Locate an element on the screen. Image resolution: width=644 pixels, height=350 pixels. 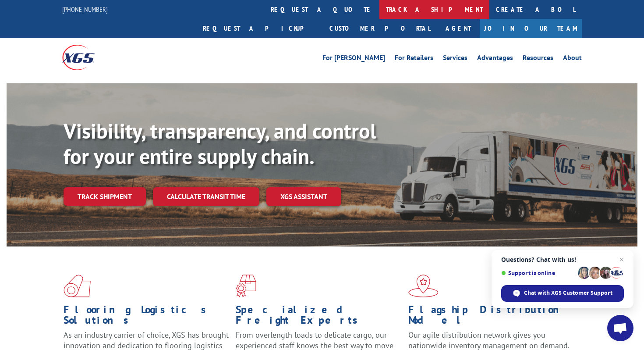
div: Open chat is located at coordinates (621, 328).